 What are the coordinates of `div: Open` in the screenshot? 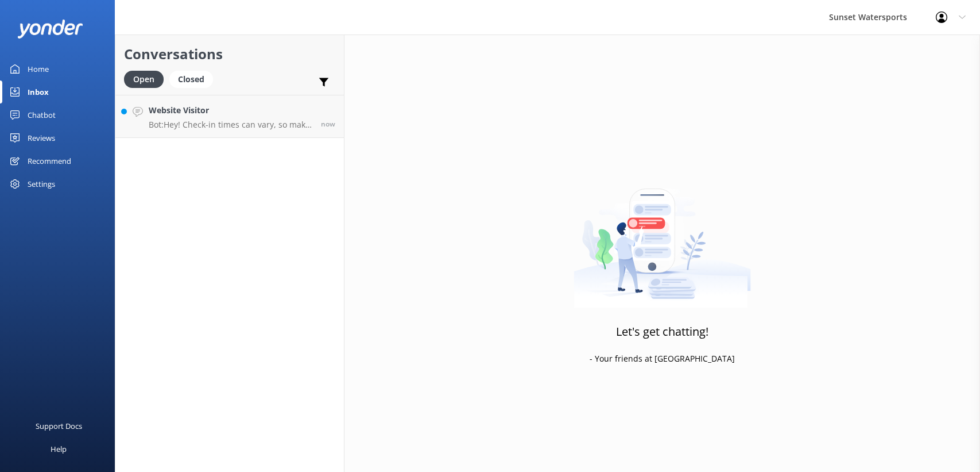 It's located at (144, 79).